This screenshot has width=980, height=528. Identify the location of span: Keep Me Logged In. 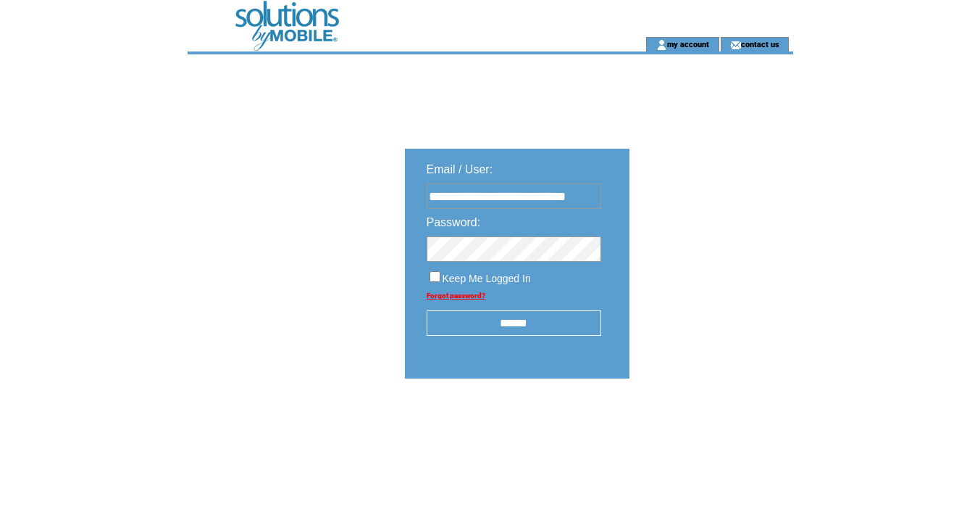
(487, 278).